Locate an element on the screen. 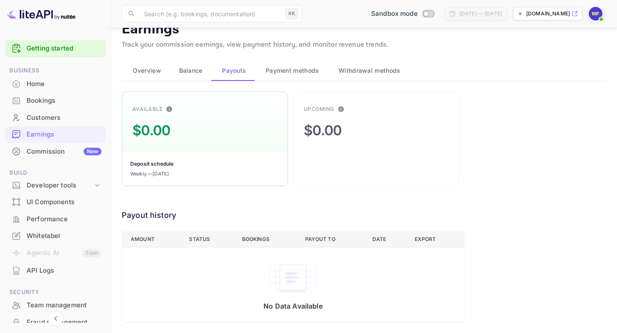 The width and height of the screenshot is (617, 333). span: Overview is located at coordinates (147, 71).